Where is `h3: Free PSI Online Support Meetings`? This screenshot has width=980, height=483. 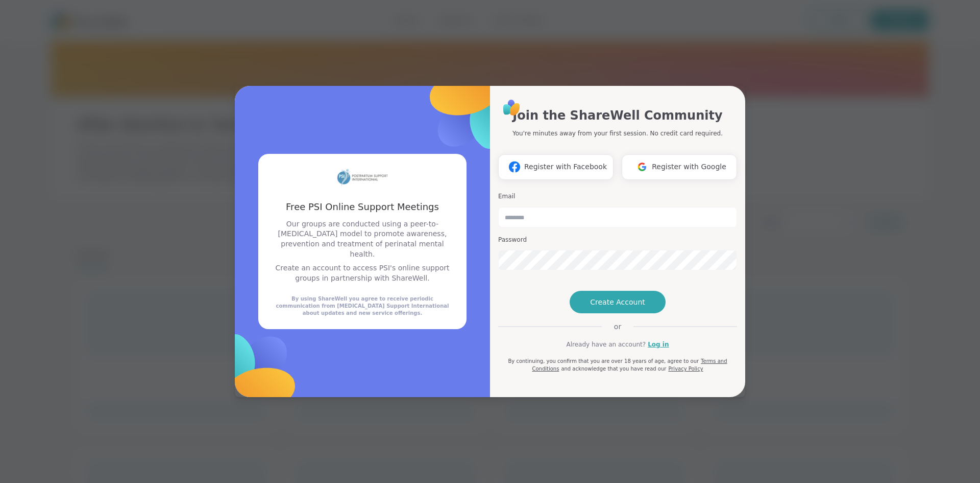
h3: Free PSI Online Support Meetings is located at coordinates (363, 207).